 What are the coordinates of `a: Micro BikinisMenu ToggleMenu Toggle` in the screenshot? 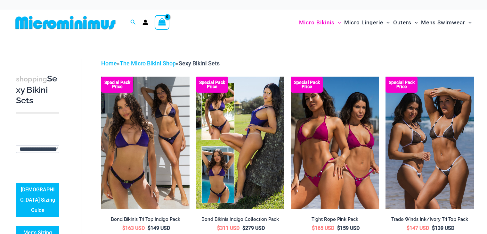 It's located at (320, 22).